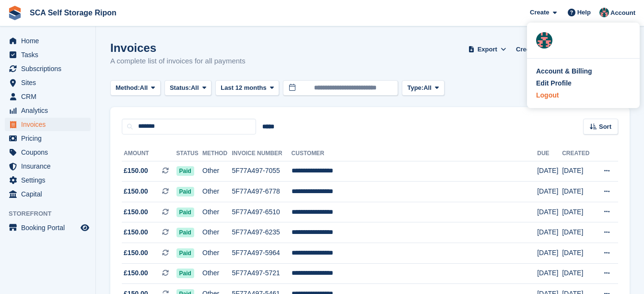 The image size is (644, 294). I want to click on th: Created, so click(578, 154).